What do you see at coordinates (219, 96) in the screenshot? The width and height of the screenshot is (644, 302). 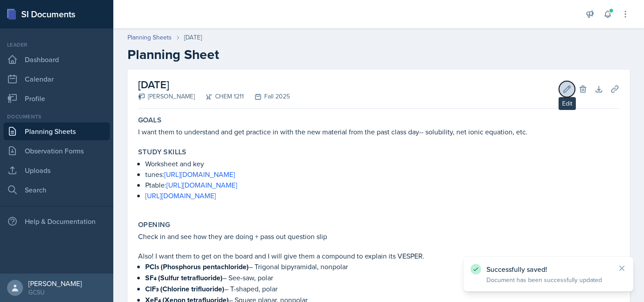 I see `div: CHEM 1211` at bounding box center [219, 96].